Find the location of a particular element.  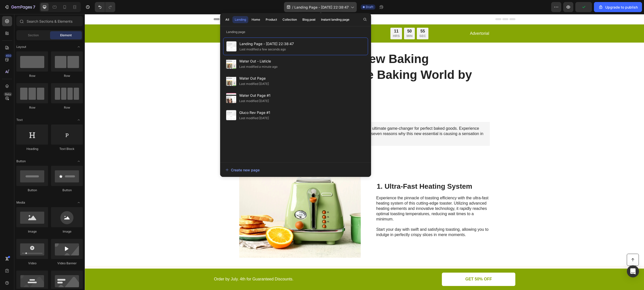

p: MIN is located at coordinates (324, 22).